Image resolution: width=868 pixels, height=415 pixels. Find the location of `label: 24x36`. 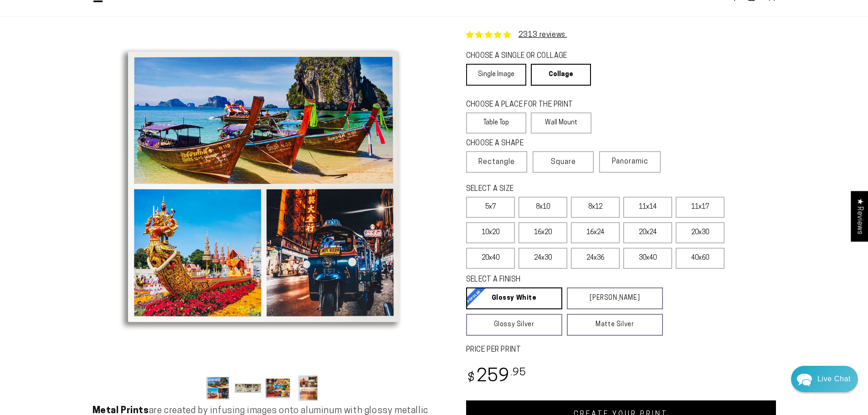

label: 24x36 is located at coordinates (595, 258).